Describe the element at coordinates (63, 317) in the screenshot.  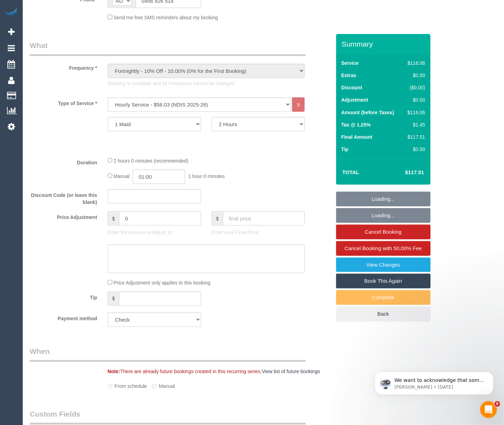
I see `label: Payment method` at that location.